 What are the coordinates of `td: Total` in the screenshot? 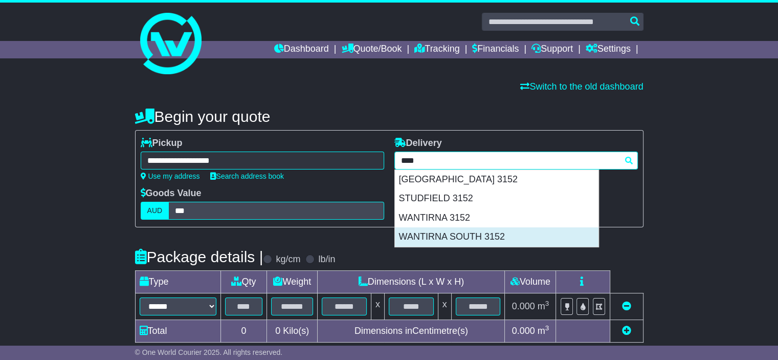 It's located at (178, 331).